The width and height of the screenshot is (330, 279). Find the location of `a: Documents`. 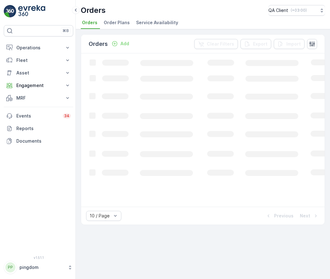

a: Documents is located at coordinates (38, 141).